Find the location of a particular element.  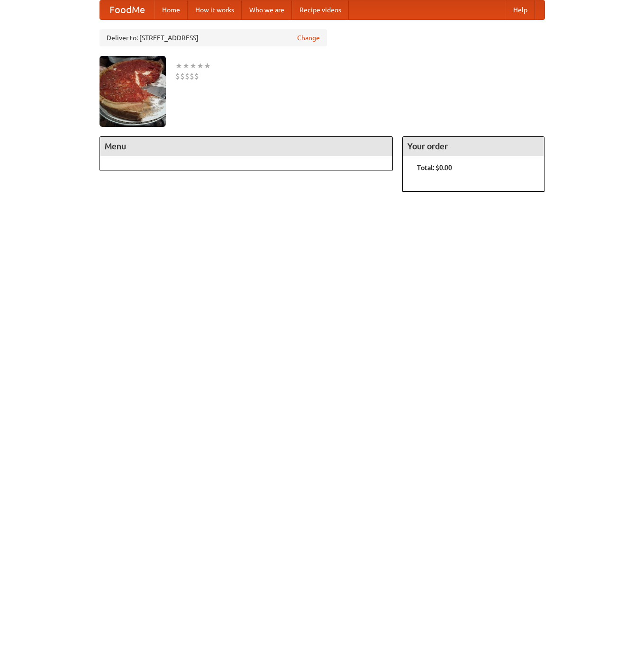

a: Who we are is located at coordinates (267, 10).